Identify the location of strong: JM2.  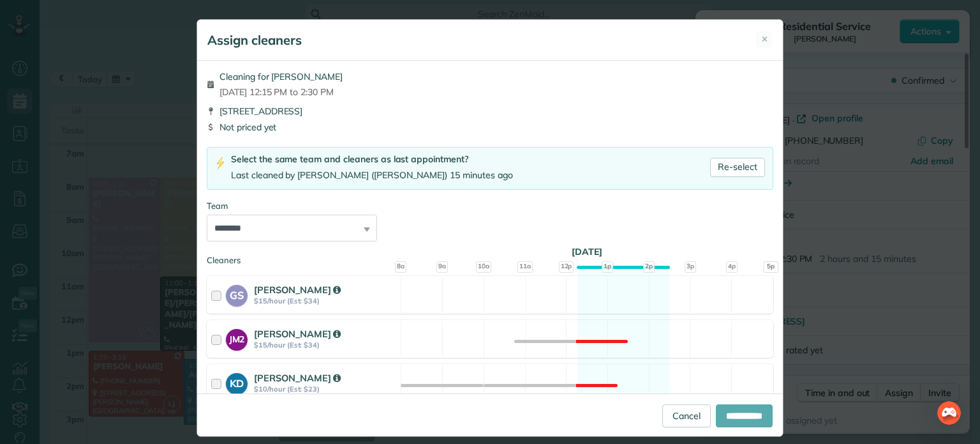
(237, 337).